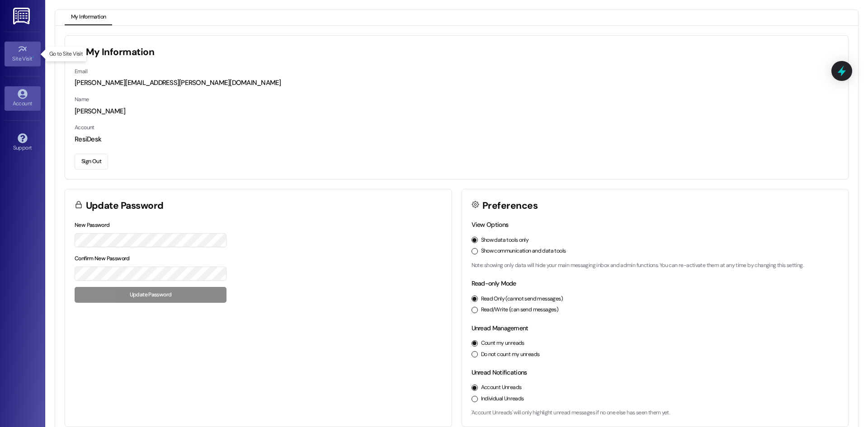 This screenshot has height=427, width=868. I want to click on p: Note: showing only data will hide your main messaging inbox and admin functions. You can re-activ..., so click(655, 266).